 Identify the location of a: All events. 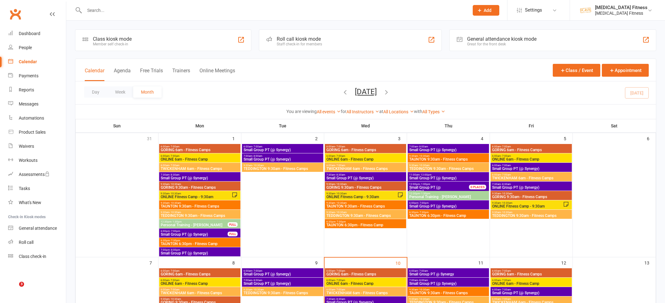
(329, 112).